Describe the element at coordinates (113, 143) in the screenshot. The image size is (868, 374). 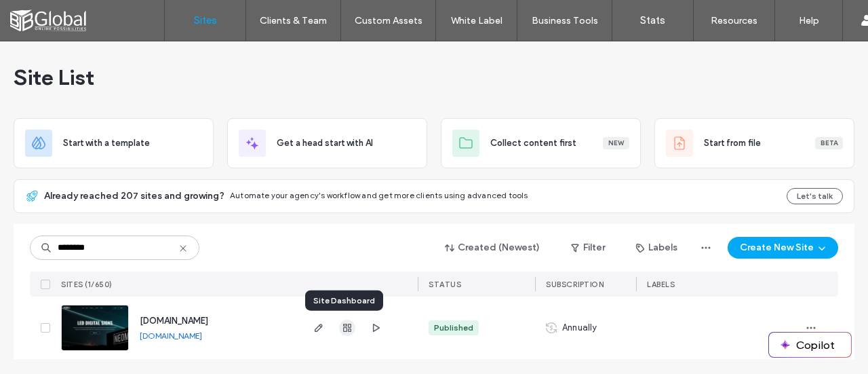
I see `div: Start with a template` at that location.